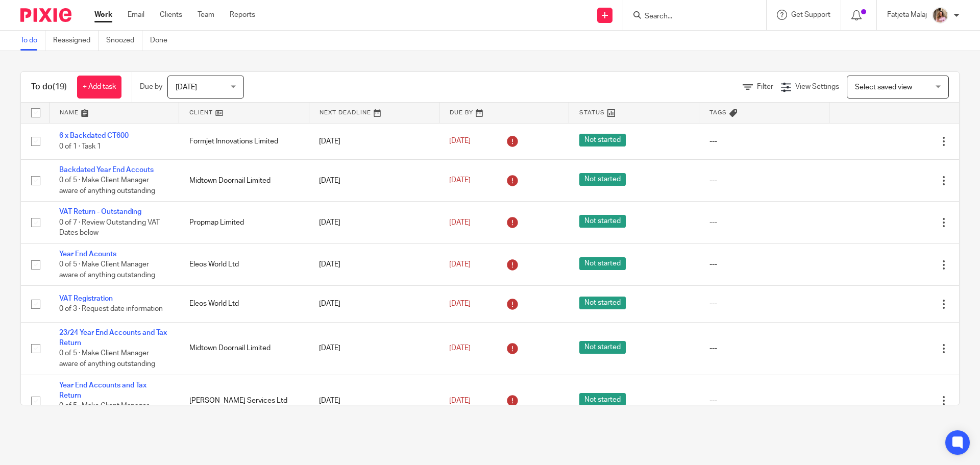 The width and height of the screenshot is (980, 465). Describe the element at coordinates (907, 15) in the screenshot. I see `p: Fatjeta Malaj` at that location.